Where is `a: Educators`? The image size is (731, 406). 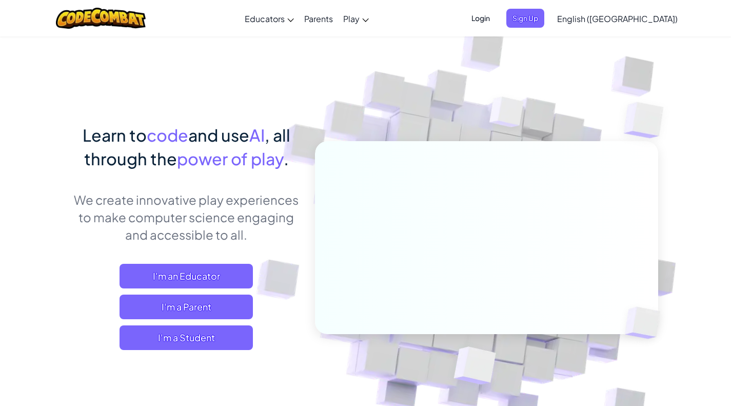
a: Educators is located at coordinates (269, 18).